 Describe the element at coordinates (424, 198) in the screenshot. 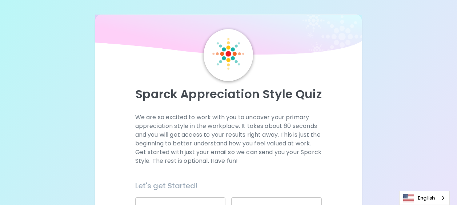

I see `a: English` at that location.